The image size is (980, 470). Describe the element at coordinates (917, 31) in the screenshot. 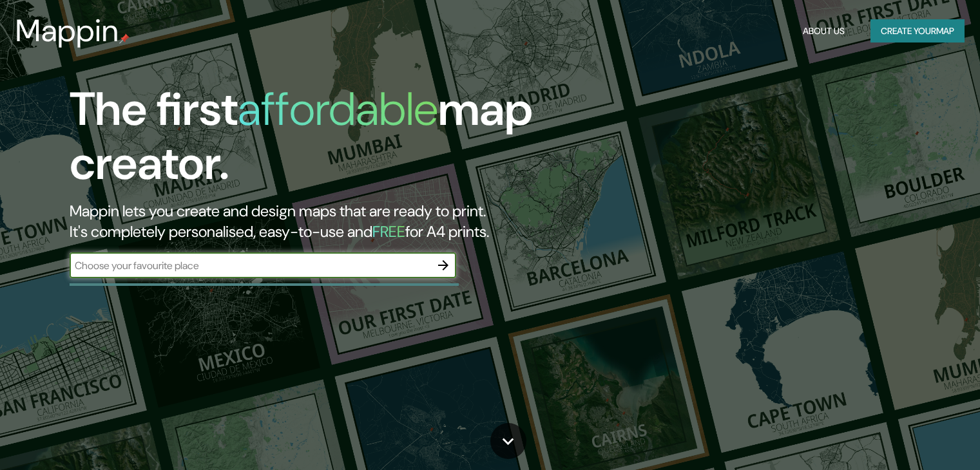

I see `button: Create yourmap` at that location.